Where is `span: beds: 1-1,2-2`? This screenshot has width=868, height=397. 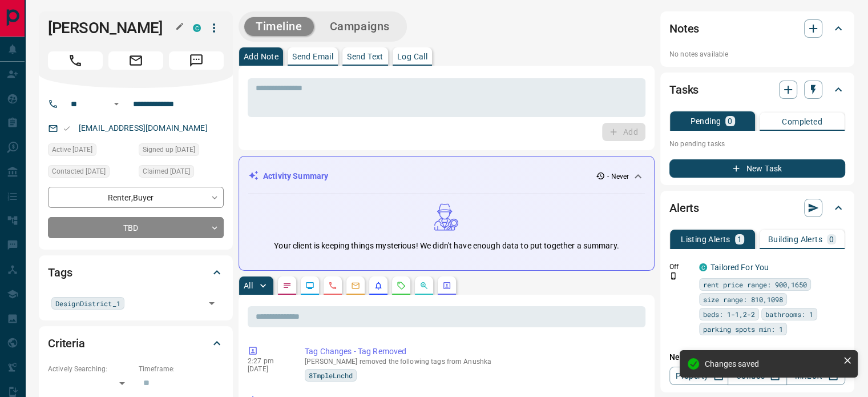 span: beds: 1-1,2-2 is located at coordinates (729, 314).